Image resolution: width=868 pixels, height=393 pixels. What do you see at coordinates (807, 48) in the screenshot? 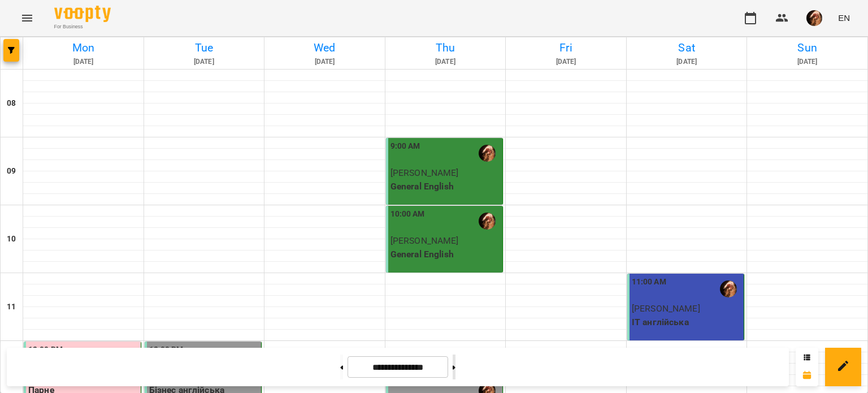
I see `h6: Sun` at bounding box center [807, 48].